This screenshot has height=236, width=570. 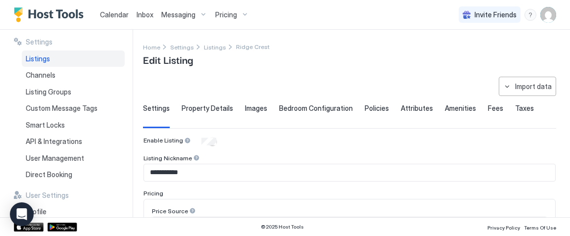 What do you see at coordinates (525, 108) in the screenshot?
I see `span: Taxes` at bounding box center [525, 108].